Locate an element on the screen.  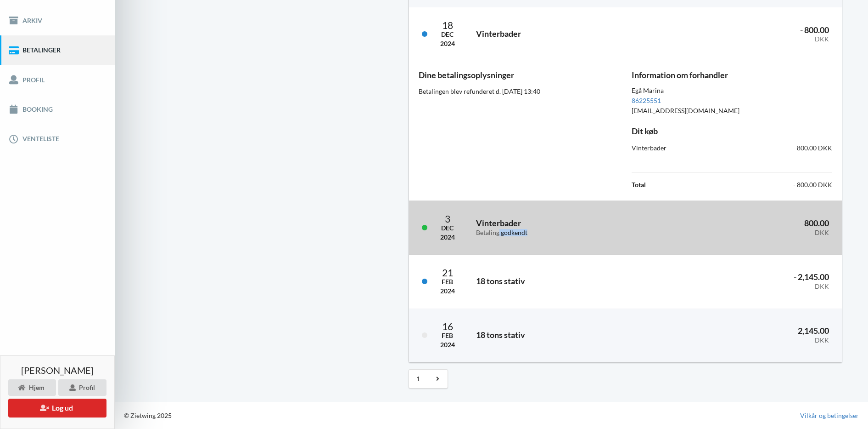
span: - 800.00 is located at coordinates (815, 30).